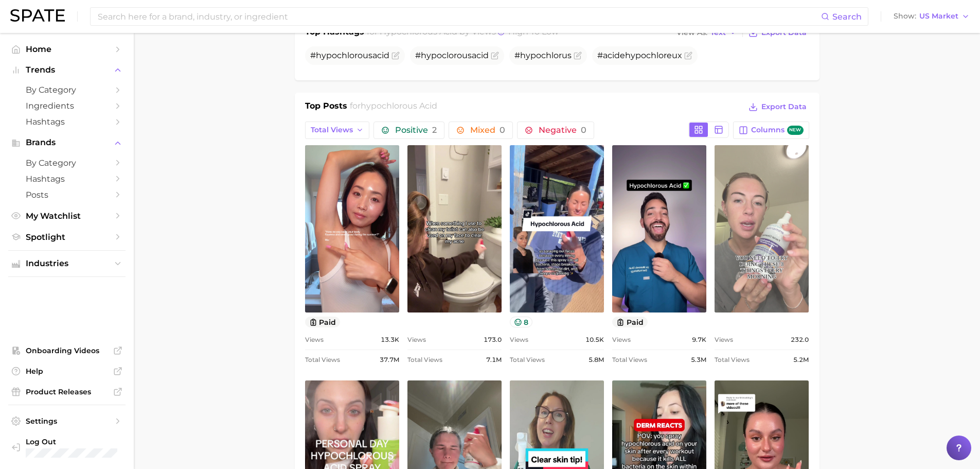 This screenshot has height=469, width=980. Describe the element at coordinates (326, 107) in the screenshot. I see `h1: Top Posts` at that location.